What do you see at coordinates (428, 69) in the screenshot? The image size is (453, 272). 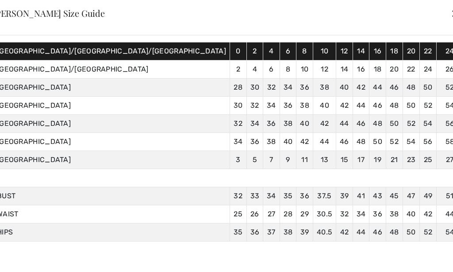 I see `td: 24` at bounding box center [428, 69].